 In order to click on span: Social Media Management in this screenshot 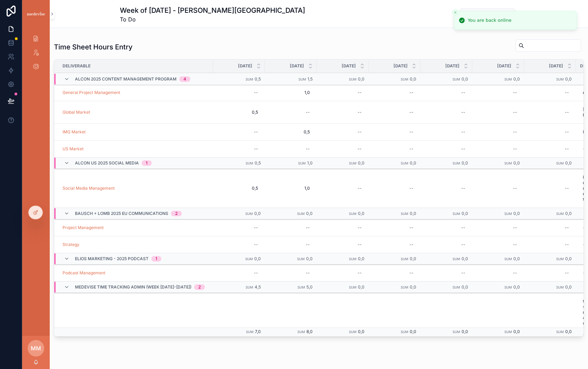, I will do `click(88, 188)`.